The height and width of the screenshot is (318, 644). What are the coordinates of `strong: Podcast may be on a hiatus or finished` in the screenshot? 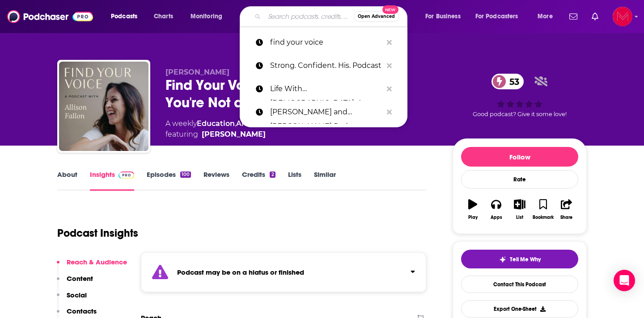 It's located at (241, 272).